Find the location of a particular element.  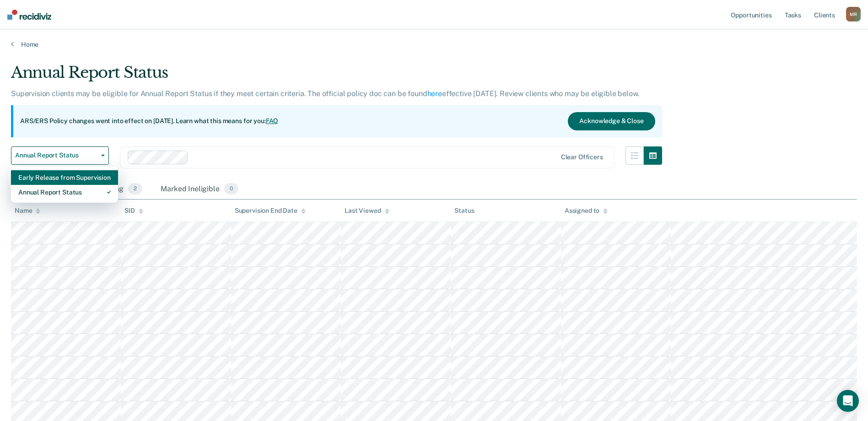

div: Supervision End Date is located at coordinates (270, 210).